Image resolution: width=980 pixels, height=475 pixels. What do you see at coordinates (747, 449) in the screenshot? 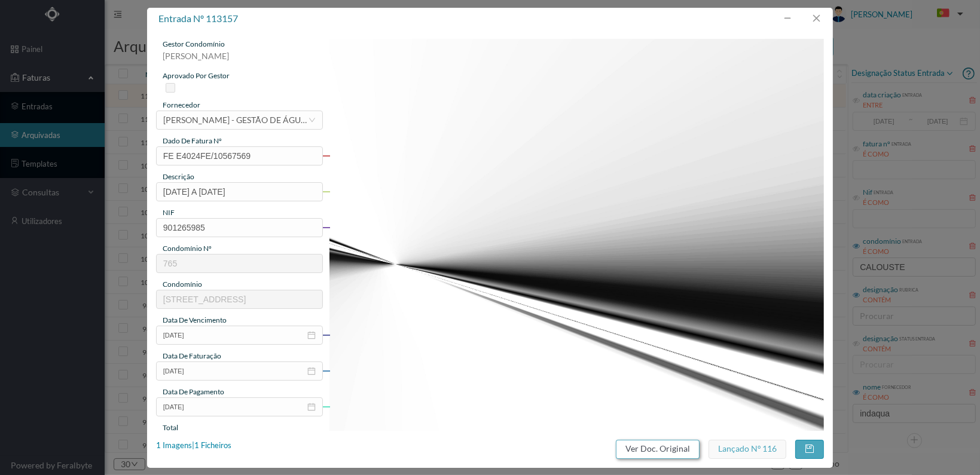
I see `button: Lançado nº 116` at bounding box center [747, 449].